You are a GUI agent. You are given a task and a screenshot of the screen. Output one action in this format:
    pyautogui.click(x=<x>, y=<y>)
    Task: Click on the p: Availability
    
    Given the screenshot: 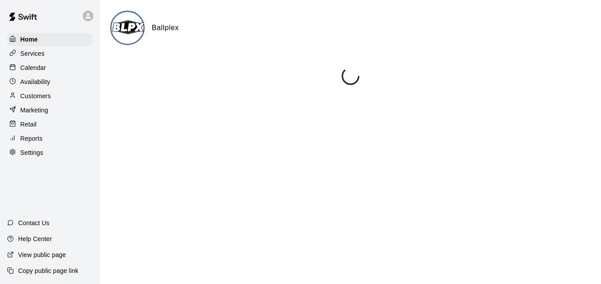 What is the action you would take?
    pyautogui.click(x=35, y=82)
    